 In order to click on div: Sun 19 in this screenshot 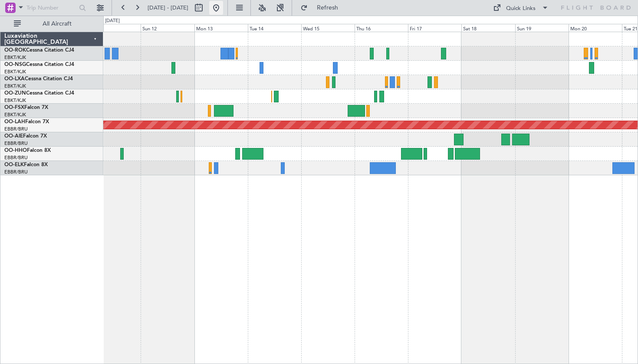, I will do `click(541, 28)`.